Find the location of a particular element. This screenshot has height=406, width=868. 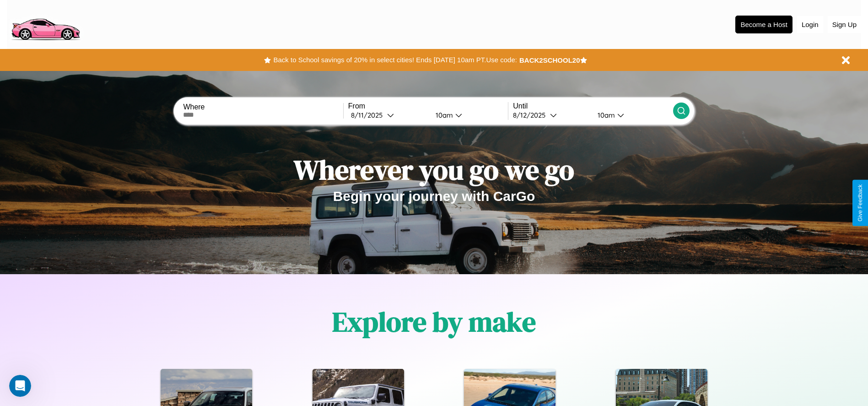

button: Sign Up is located at coordinates (845, 24).